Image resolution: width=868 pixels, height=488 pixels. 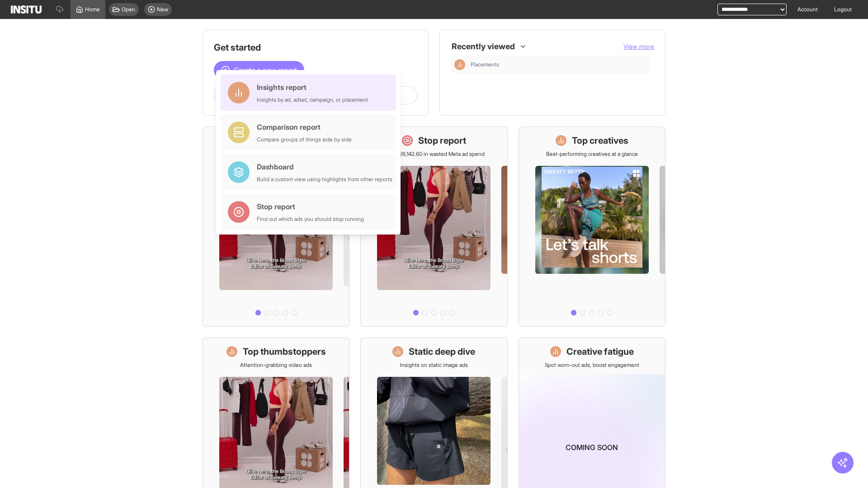 I want to click on p: Best-performing creatives at a glance, so click(x=592, y=154).